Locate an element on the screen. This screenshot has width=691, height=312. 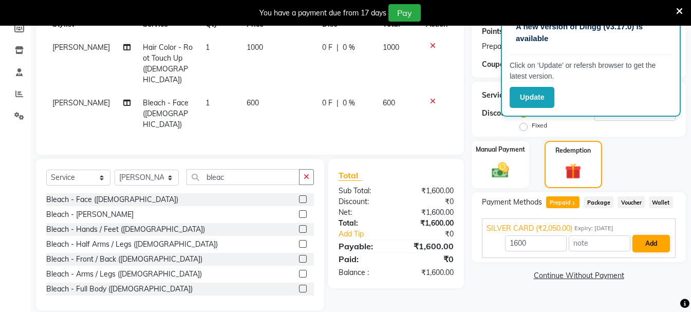
div: Total: is located at coordinates (363, 223).